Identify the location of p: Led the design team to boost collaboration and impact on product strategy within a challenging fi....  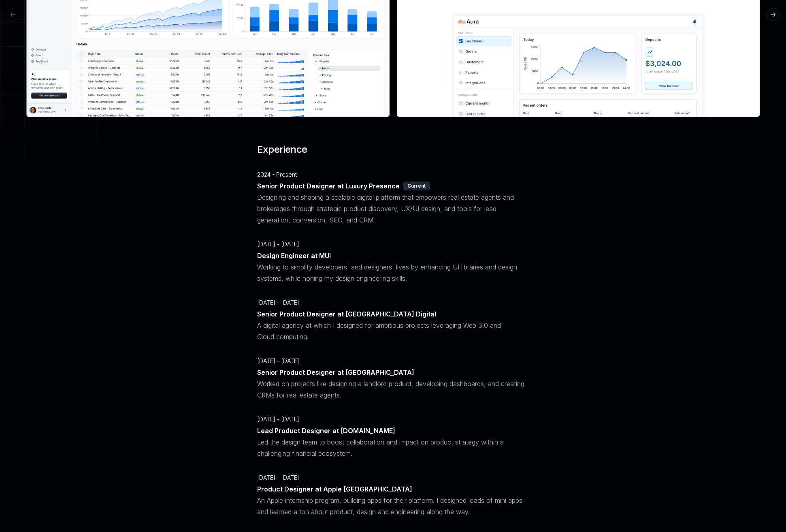
(393, 448).